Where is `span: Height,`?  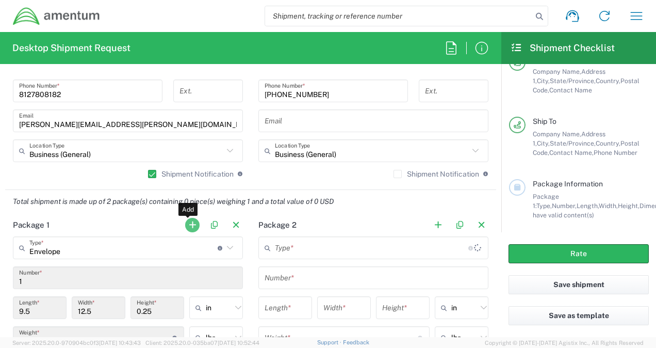 span: Height, is located at coordinates (629, 205).